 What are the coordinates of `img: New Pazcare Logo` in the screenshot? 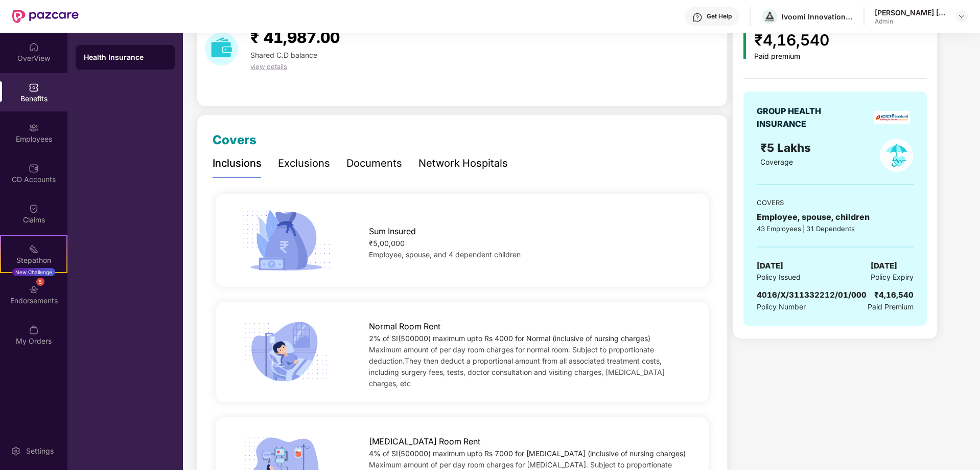 It's located at (45, 16).